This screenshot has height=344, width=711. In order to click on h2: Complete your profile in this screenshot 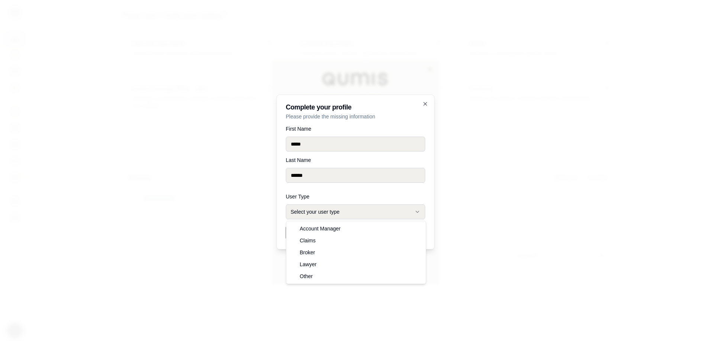, I will do `click(356, 107)`.